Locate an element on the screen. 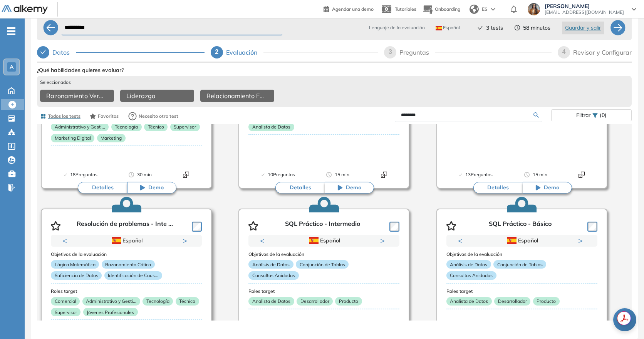 The width and height of the screenshot is (644, 339). span: Tutoriales is located at coordinates (405, 9).